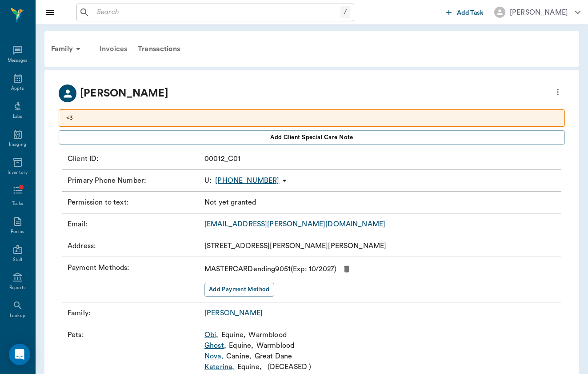 This screenshot has width=588, height=374. I want to click on p: Canine ,, so click(239, 356).